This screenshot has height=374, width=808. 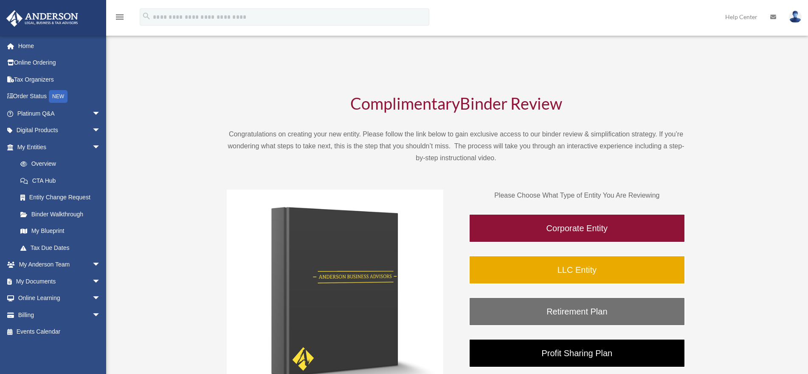 What do you see at coordinates (62, 164) in the screenshot?
I see `a: Overview` at bounding box center [62, 164].